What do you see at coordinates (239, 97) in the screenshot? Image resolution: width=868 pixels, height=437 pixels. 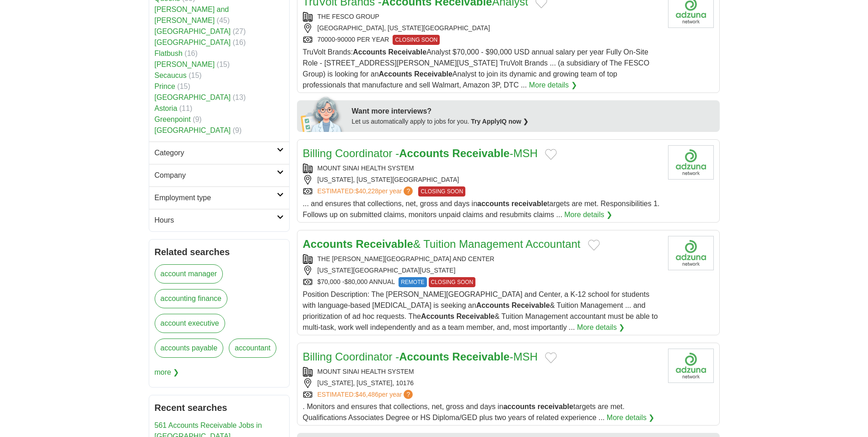 I see `span: (13)` at bounding box center [239, 97].